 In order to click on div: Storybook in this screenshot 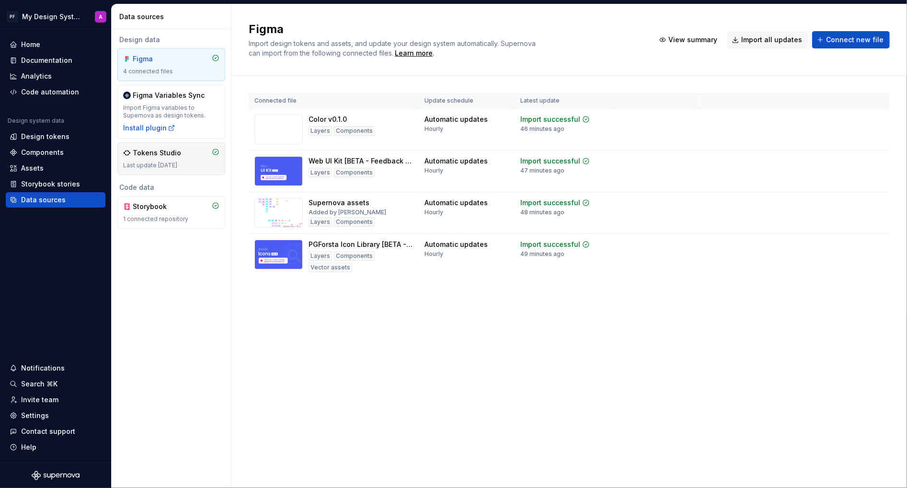, I will do `click(156, 207)`.